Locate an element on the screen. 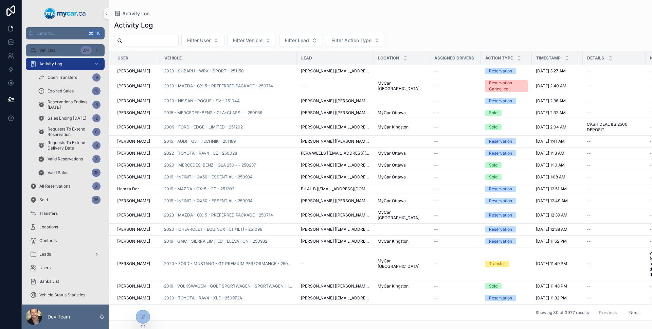 The width and height of the screenshot is (652, 329). span: Requests To Extend Reservation is located at coordinates (69, 132).